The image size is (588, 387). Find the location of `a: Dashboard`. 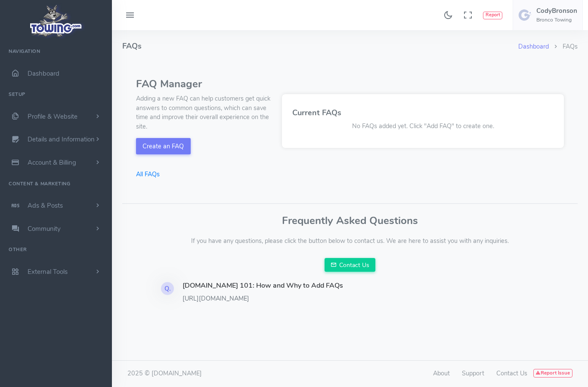

a: Dashboard is located at coordinates (534, 46).